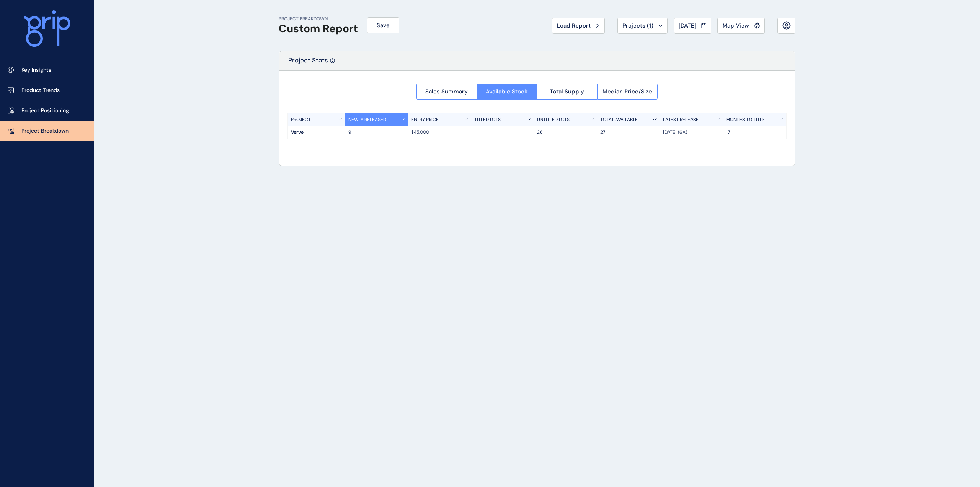 The height and width of the screenshot is (487, 980). What do you see at coordinates (638, 25) in the screenshot?
I see `span: Projects ( 1 )` at bounding box center [638, 25].